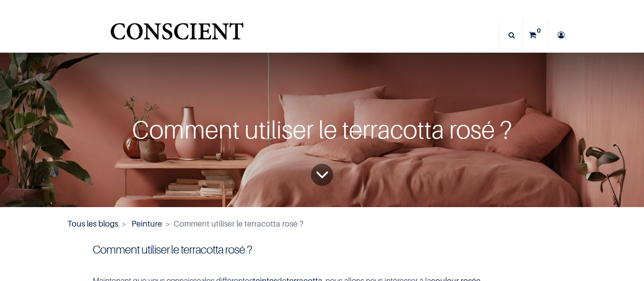  Describe the element at coordinates (322, 130) in the screenshot. I see `div: Comment utiliser le terracotta rosé ?` at that location.